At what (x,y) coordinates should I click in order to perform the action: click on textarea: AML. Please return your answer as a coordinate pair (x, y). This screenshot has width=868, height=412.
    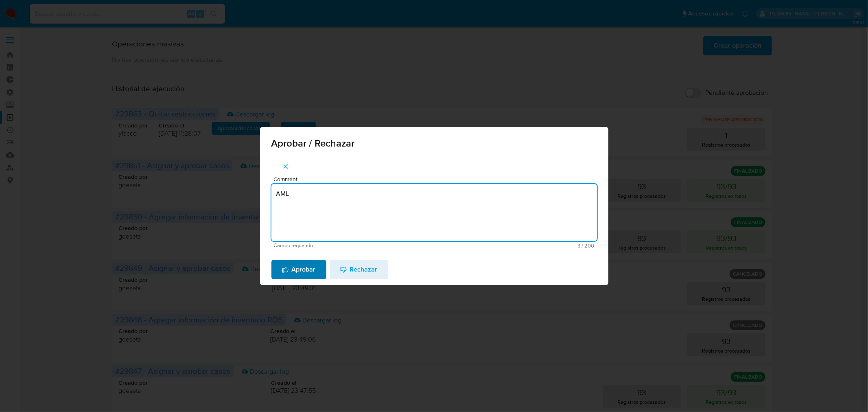
    Looking at the image, I should click on (434, 212).